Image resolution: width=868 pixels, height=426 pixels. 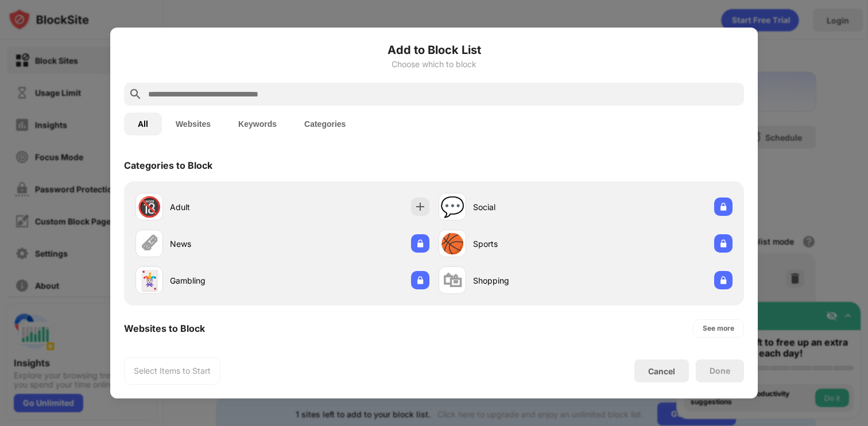 What do you see at coordinates (661, 371) in the screenshot?
I see `div: Cancel` at bounding box center [661, 371].